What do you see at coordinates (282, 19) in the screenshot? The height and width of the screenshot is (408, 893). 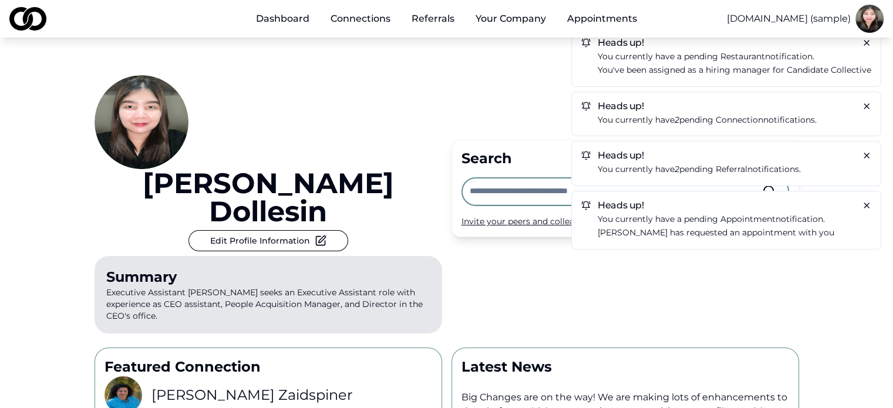 I see `a: Dashboard` at bounding box center [282, 19].